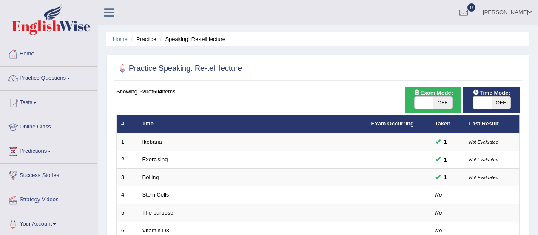 Image resolution: width=538 pixels, height=235 pixels. Describe the element at coordinates (127, 177) in the screenshot. I see `td: 3` at that location.